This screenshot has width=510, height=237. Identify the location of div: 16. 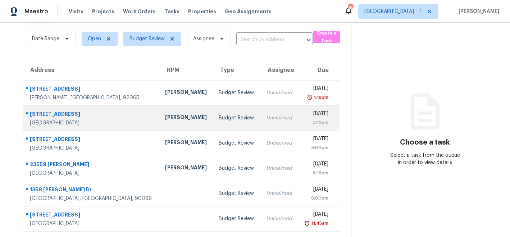
(350, 8).